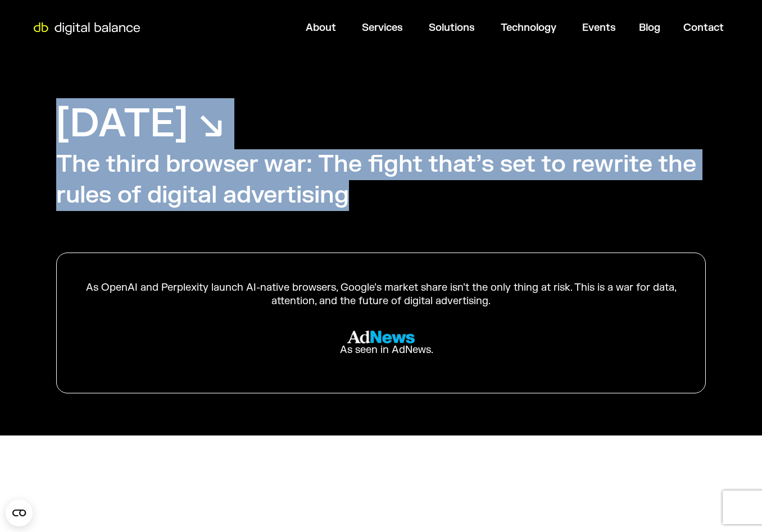  What do you see at coordinates (452, 28) in the screenshot?
I see `span: Solutions` at bounding box center [452, 28].